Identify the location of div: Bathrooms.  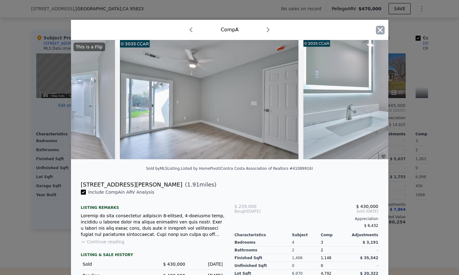
(264, 250).